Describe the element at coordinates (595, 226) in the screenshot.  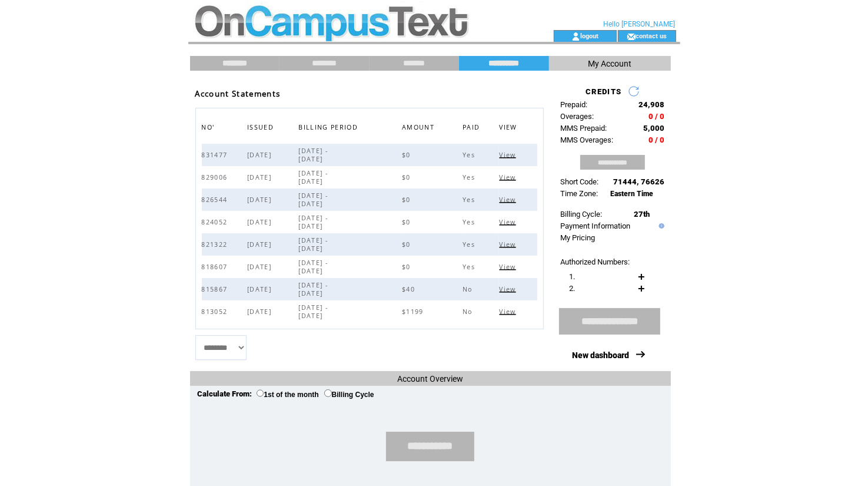
I see `a: Payment Information` at that location.